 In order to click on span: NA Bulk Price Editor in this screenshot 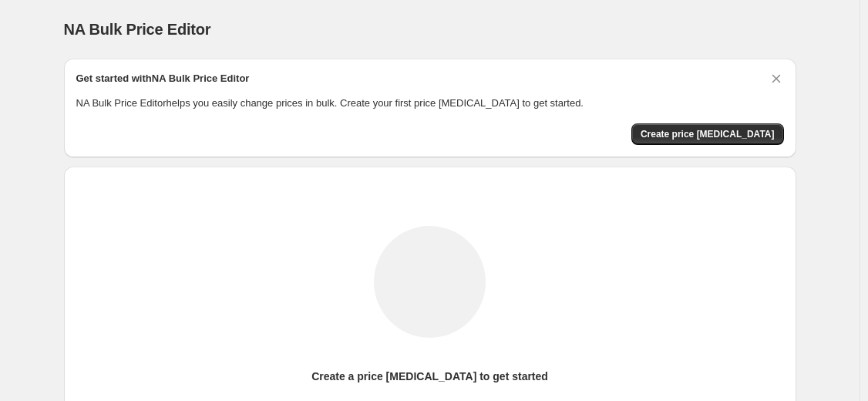, I will do `click(137, 29)`.